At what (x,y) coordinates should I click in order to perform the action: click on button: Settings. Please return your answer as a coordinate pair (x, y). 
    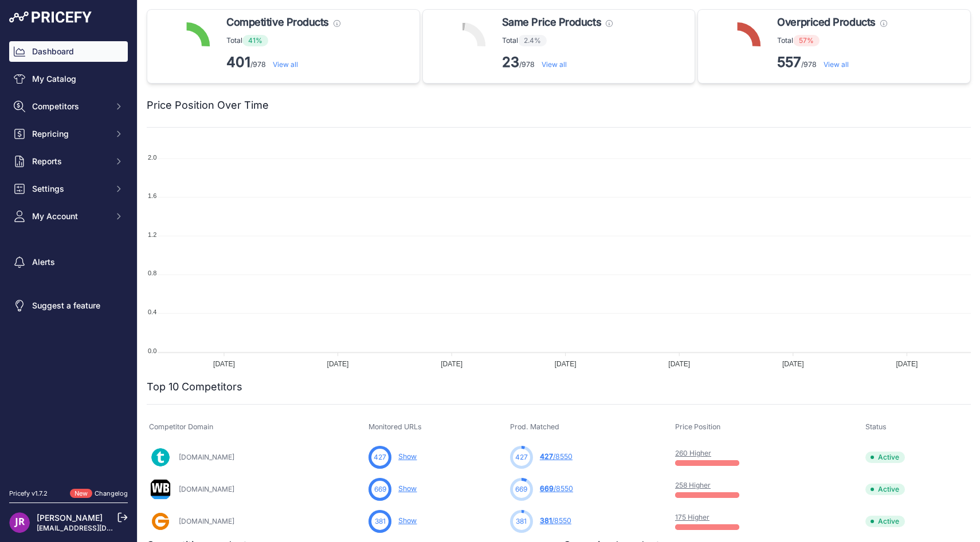
    Looking at the image, I should click on (68, 189).